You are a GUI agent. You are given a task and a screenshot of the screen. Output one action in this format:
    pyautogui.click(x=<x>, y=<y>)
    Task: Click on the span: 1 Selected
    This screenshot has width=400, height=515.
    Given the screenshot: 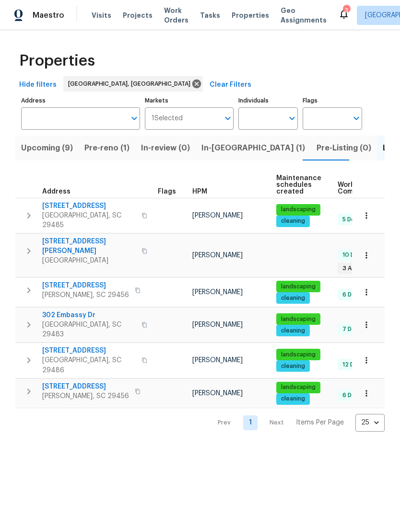 What is the action you would take?
    pyautogui.click(x=167, y=118)
    